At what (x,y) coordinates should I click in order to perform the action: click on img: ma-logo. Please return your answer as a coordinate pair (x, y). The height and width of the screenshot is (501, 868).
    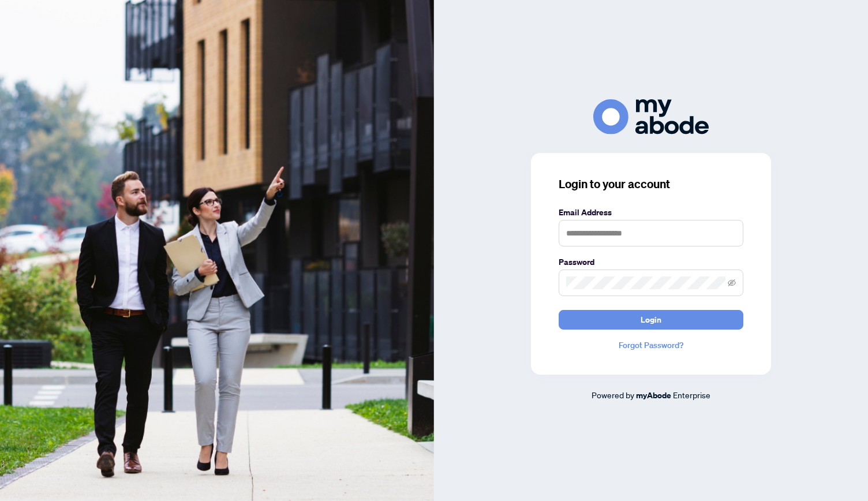
    Looking at the image, I should click on (650, 117).